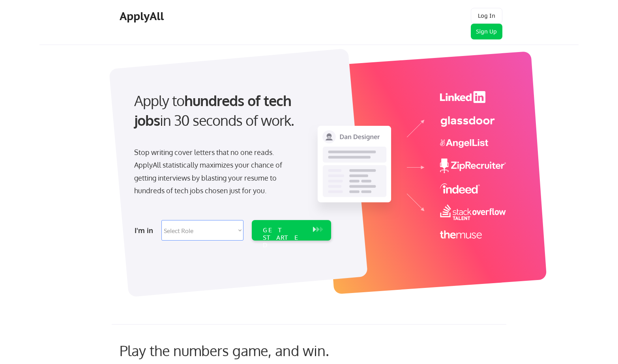 Image resolution: width=618 pixels, height=364 pixels. Describe the element at coordinates (143, 16) in the screenshot. I see `div: ApplyAll` at that location.